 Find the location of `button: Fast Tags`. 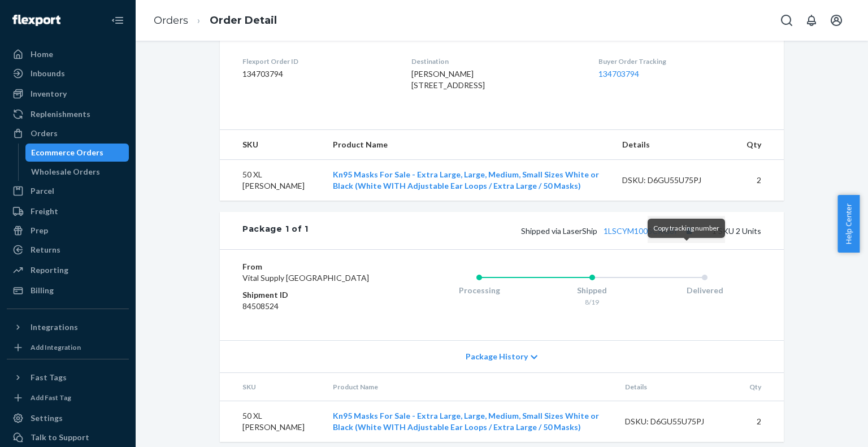

button: Fast Tags is located at coordinates (68, 377).